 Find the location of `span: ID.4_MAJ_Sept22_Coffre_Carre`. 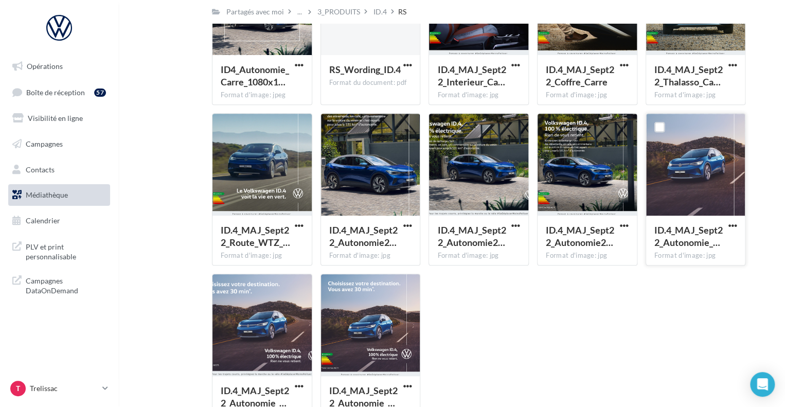

span: ID.4_MAJ_Sept22_Coffre_Carre is located at coordinates (580, 76).